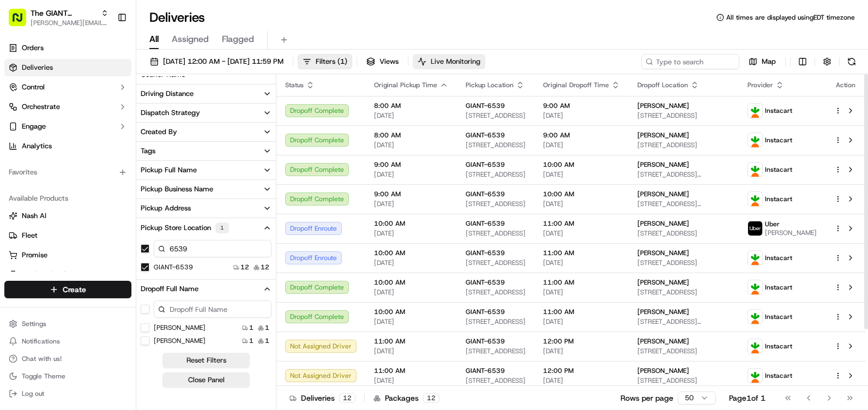 This screenshot has width=868, height=410. What do you see at coordinates (67, 235) in the screenshot?
I see `button: Fleet` at bounding box center [67, 235].